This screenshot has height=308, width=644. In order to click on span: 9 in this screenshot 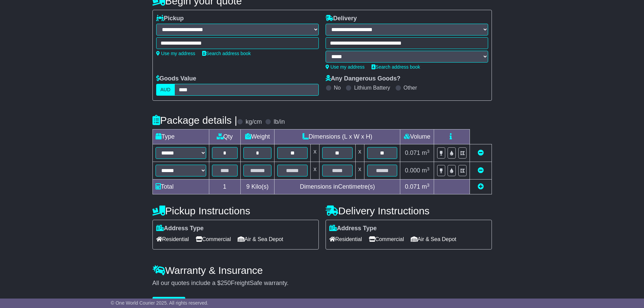, I will do `click(248, 187)`.